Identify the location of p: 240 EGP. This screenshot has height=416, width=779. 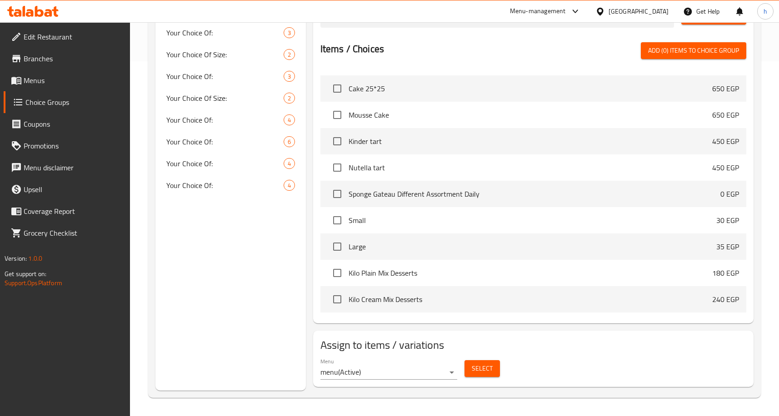
(725, 299).